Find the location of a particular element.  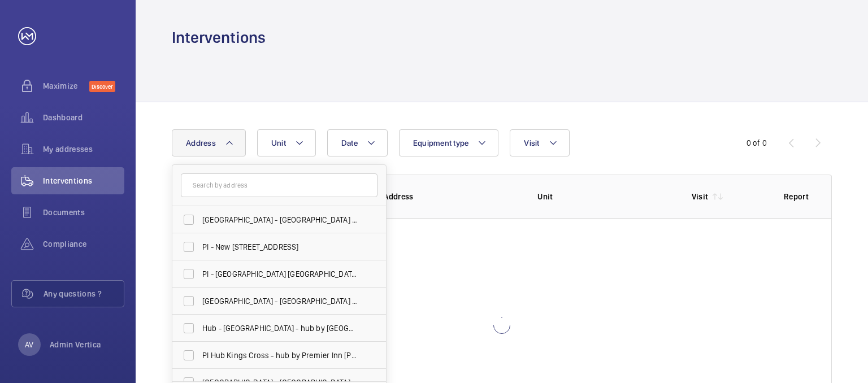

p: Address is located at coordinates (452, 196).